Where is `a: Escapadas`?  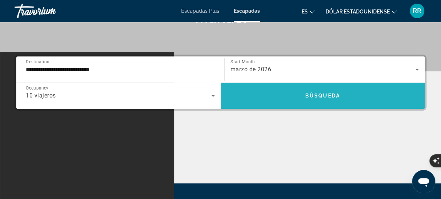 a: Escapadas is located at coordinates (247, 11).